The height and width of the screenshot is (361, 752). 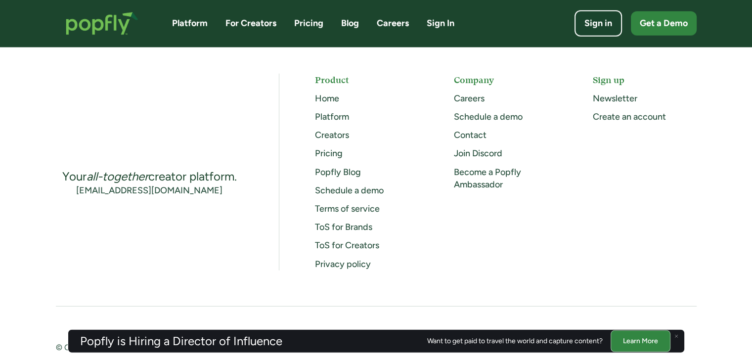 What do you see at coordinates (478, 153) in the screenshot?
I see `a: Join Discord` at bounding box center [478, 153].